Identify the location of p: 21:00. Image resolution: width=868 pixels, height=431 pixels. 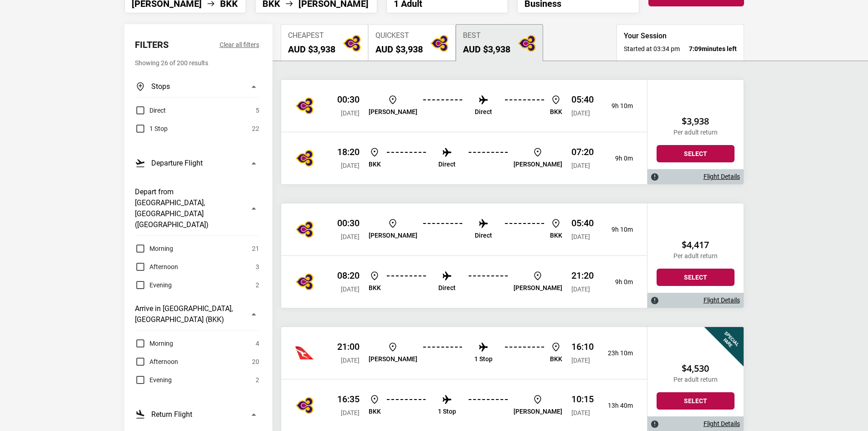
(348, 346).